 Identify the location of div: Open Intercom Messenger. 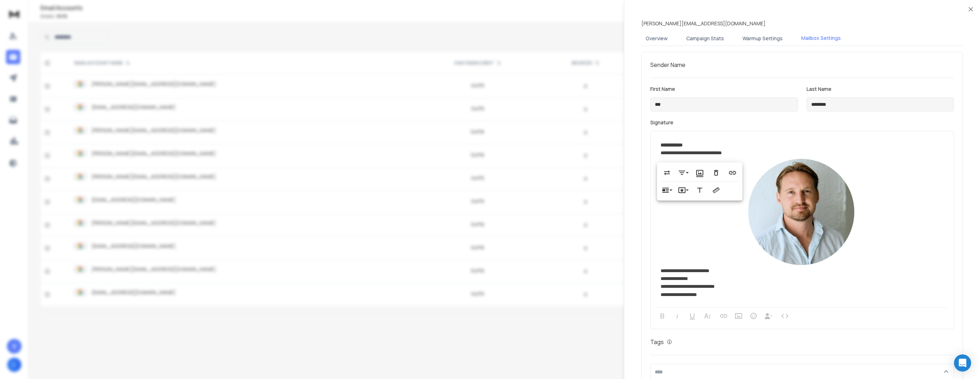
(962, 362).